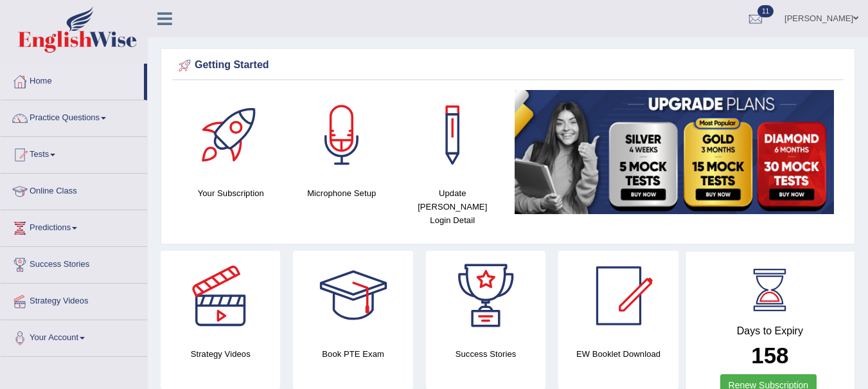 The height and width of the screenshot is (389, 868). Describe the element at coordinates (74, 263) in the screenshot. I see `a: Success Stories` at that location.